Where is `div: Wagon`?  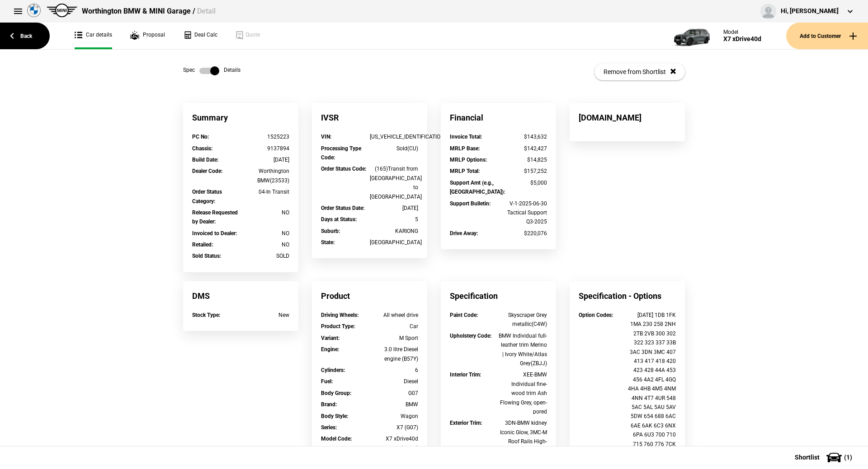
div: Wagon is located at coordinates (394, 416).